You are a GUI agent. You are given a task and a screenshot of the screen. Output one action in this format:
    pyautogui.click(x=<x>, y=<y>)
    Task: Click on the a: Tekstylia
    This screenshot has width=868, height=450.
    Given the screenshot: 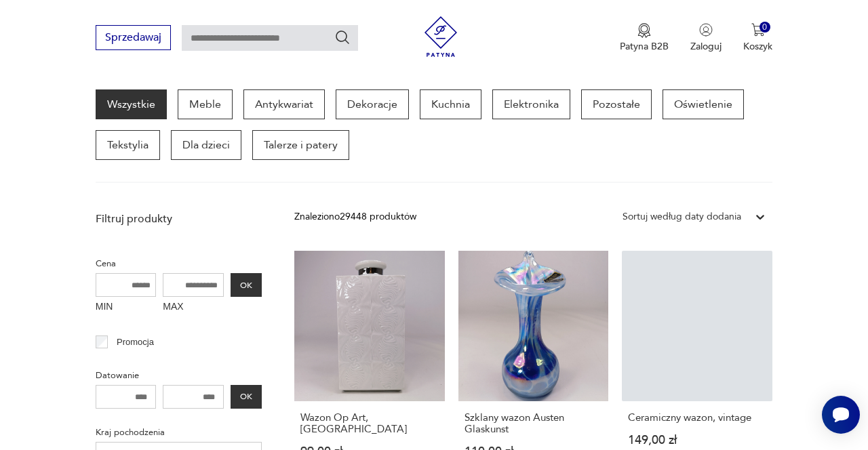 What is the action you would take?
    pyautogui.click(x=128, y=145)
    